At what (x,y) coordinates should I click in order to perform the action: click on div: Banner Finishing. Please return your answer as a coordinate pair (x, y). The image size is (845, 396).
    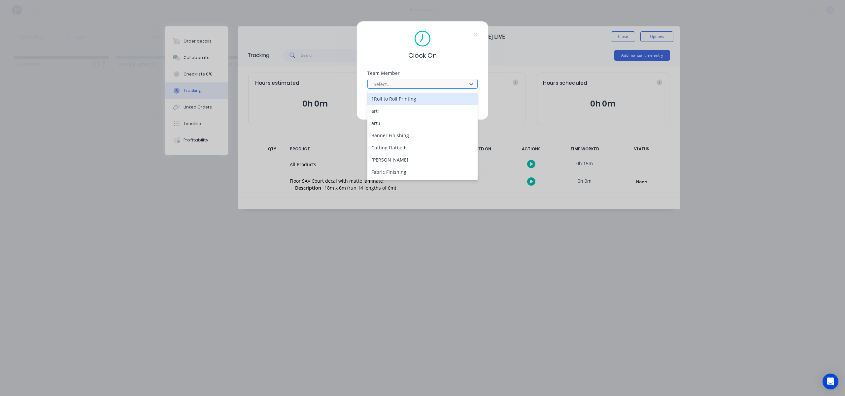
    Looking at the image, I should click on (422, 135).